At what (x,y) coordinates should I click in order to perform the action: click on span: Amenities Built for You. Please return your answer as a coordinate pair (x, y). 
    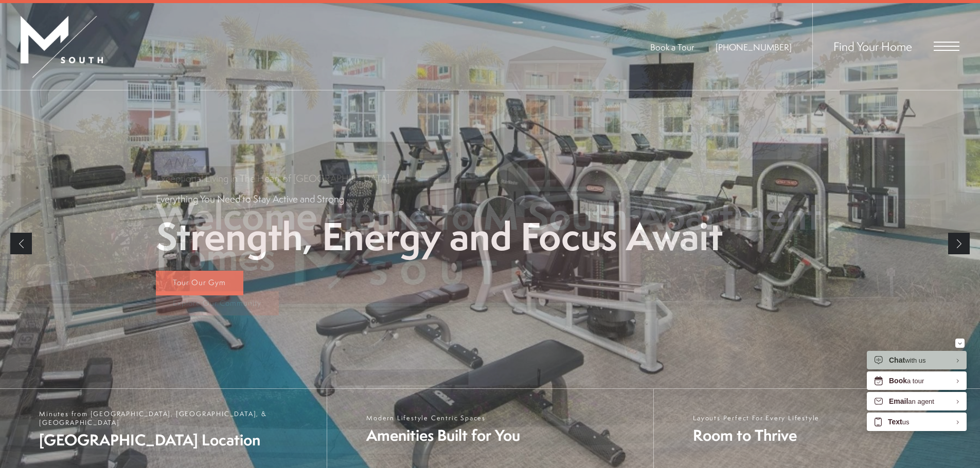
    Looking at the image, I should click on (443, 435).